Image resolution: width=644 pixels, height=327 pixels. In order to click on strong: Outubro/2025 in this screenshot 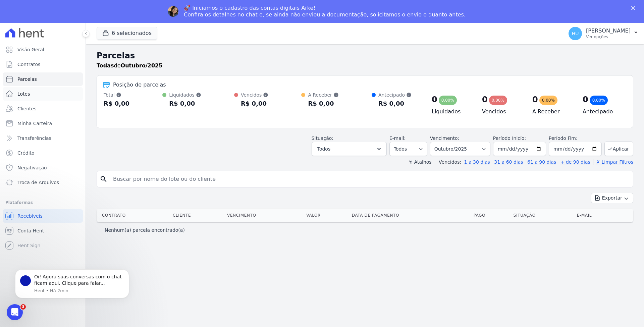, I will do `click(142, 65)`.